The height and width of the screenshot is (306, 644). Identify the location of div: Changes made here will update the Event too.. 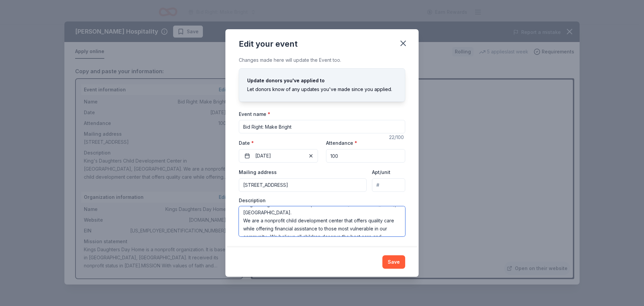
(322, 60).